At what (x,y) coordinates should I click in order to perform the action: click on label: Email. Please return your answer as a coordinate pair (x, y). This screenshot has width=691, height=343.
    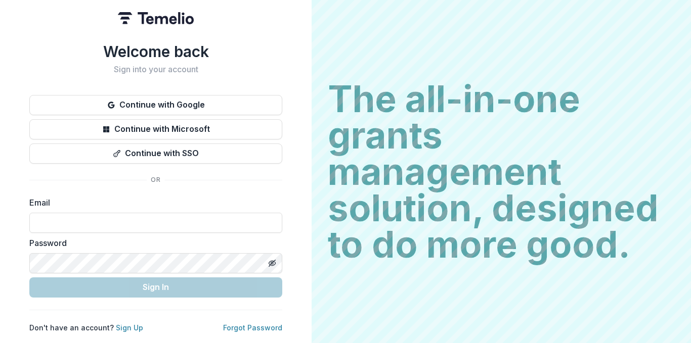
    Looking at the image, I should click on (153, 203).